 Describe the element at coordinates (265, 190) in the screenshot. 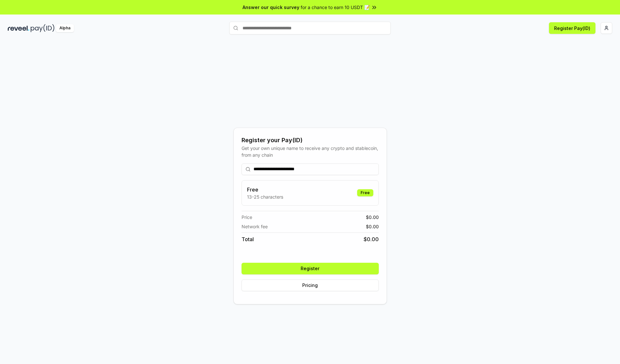

I see `h3: Free` at that location.